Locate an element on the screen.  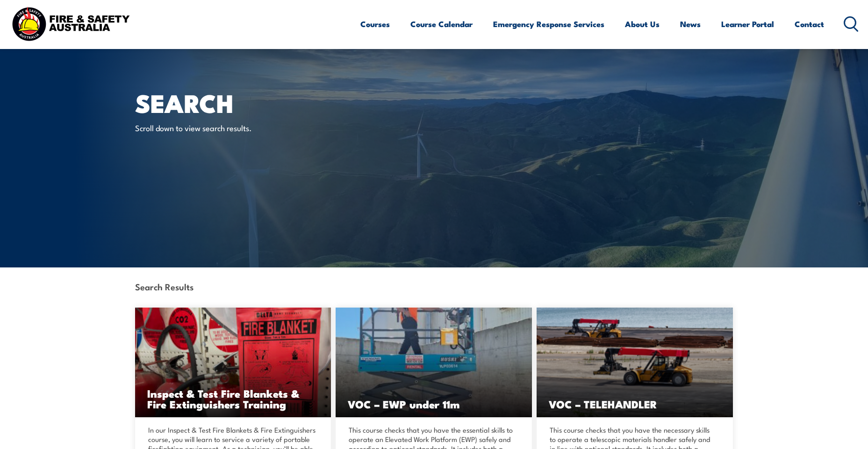
a: News is located at coordinates (690, 24).